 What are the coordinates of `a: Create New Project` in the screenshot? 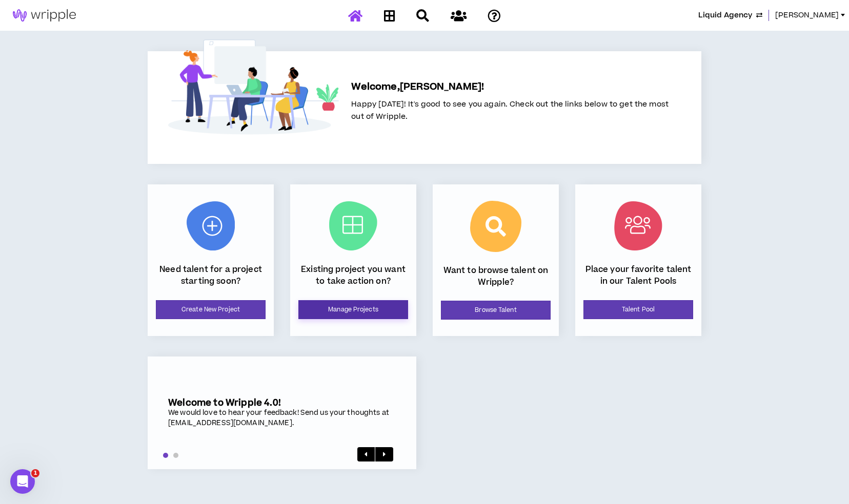 It's located at (211, 309).